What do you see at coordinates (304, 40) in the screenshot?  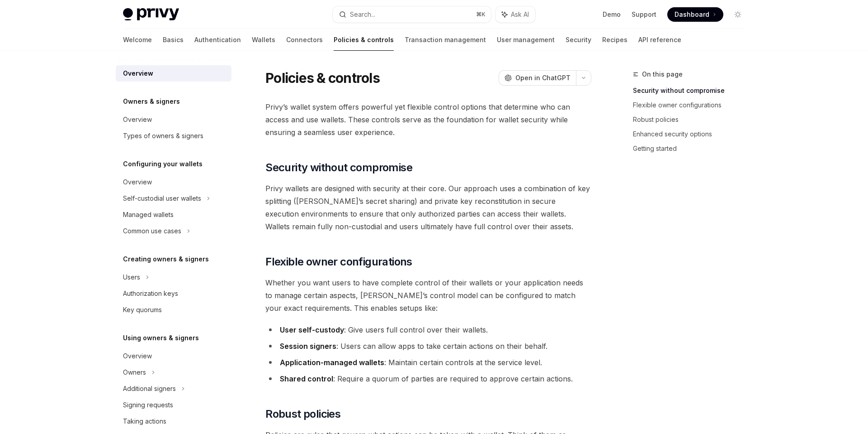 I see `a: Connectors` at bounding box center [304, 40].